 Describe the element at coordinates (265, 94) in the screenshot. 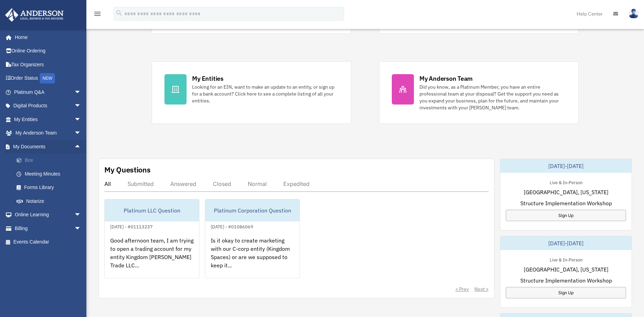

I see `div: Looking for an EIN, want to make an update to an entity, or sign up for a bank account? Click her...` at that location.